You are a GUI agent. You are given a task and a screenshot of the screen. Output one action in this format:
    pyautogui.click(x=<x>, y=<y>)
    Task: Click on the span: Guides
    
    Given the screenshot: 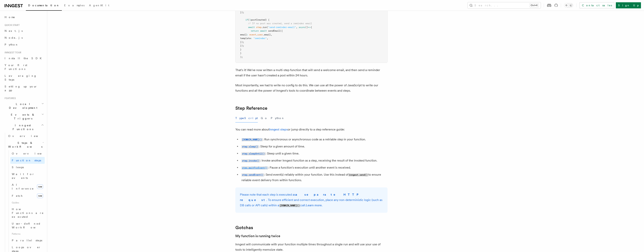 What is the action you would take?
    pyautogui.click(x=27, y=203)
    